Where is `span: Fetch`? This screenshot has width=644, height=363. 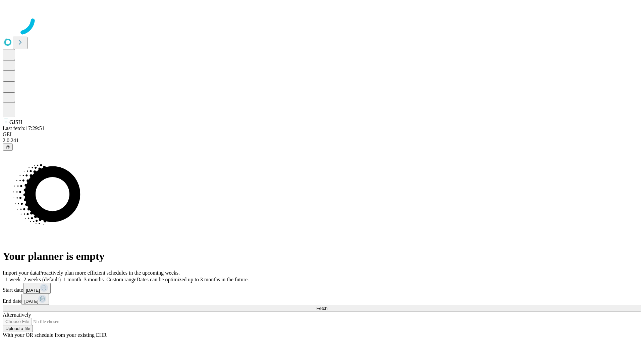 span: Fetch is located at coordinates (322, 308).